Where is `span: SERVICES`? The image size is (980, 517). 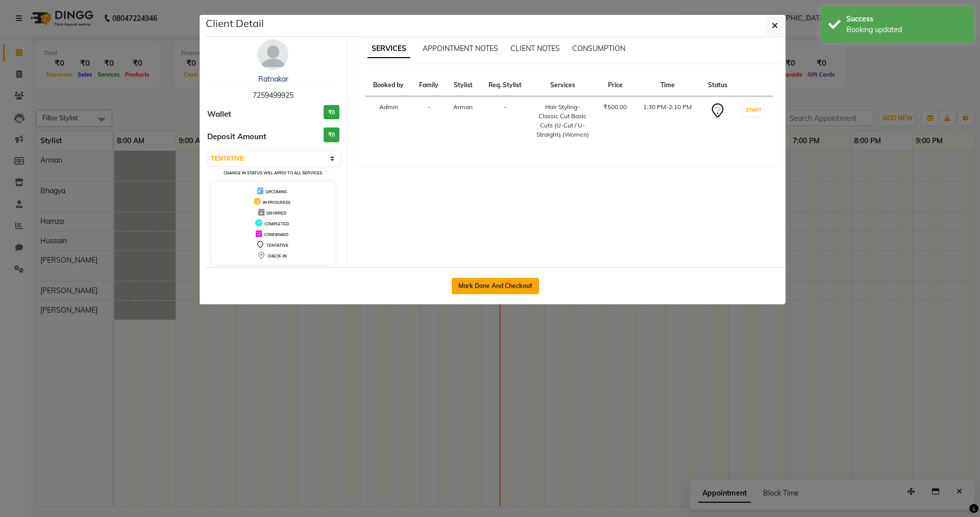
span: SERVICES is located at coordinates (389, 49).